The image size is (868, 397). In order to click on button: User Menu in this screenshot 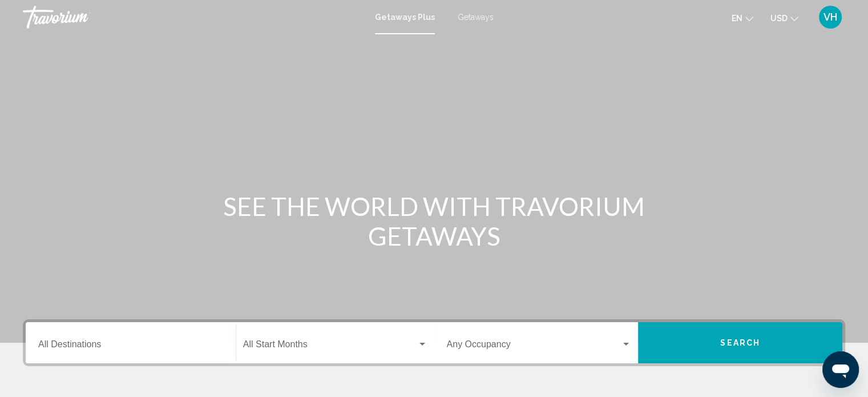, I will do `click(831, 17)`.